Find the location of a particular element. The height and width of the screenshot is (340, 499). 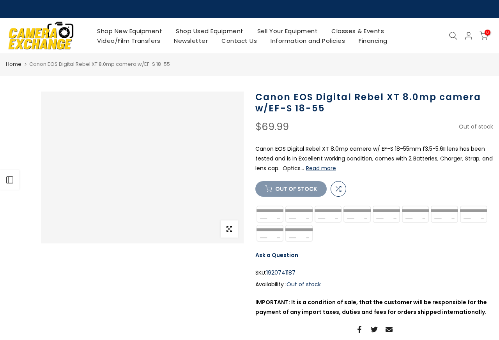

a: Video/Film Transfers is located at coordinates (129, 41).